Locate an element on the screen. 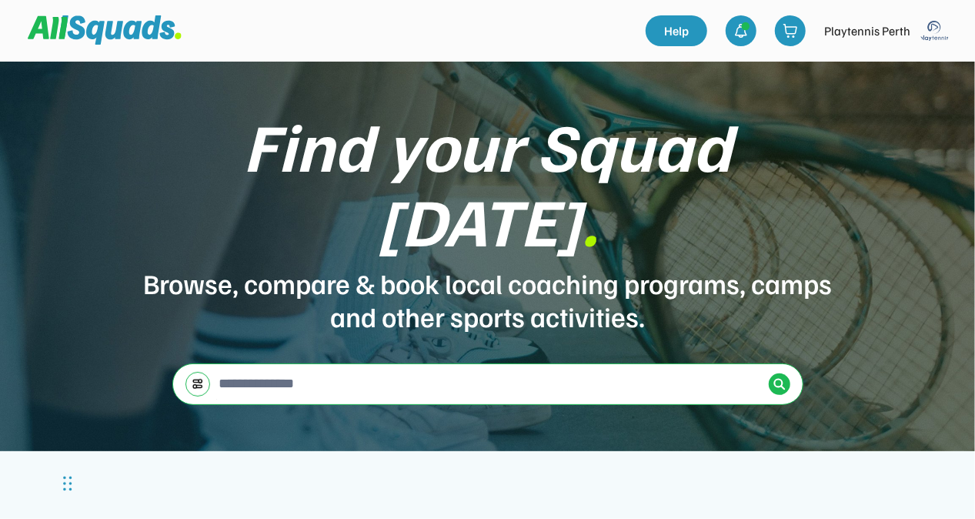 The height and width of the screenshot is (519, 975). div: Playtennis Perth is located at coordinates (867, 31).